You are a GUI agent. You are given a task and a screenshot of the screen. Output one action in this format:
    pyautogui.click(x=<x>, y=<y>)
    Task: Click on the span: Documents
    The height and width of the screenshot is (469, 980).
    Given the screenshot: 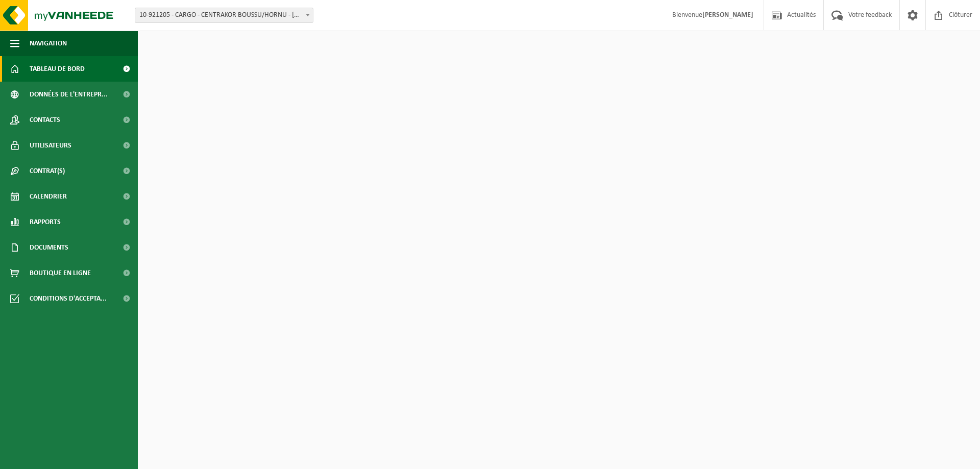 What is the action you would take?
    pyautogui.click(x=49, y=248)
    